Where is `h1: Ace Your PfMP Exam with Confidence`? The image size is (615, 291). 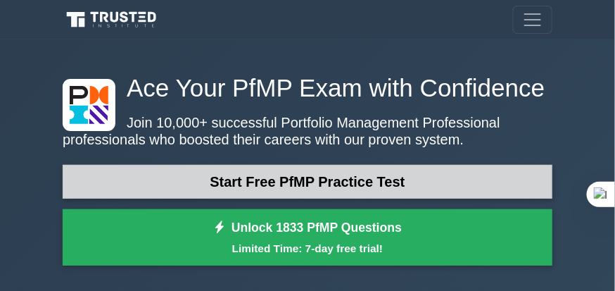 h1: Ace Your PfMP Exam with Confidence is located at coordinates (308, 88).